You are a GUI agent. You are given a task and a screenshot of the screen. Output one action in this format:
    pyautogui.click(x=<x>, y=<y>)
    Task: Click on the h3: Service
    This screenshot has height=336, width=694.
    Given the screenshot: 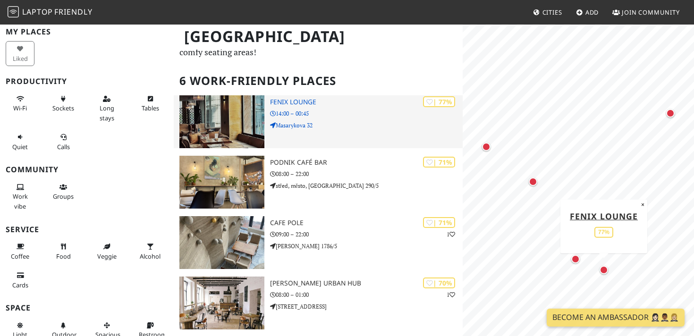 What is the action you would take?
    pyautogui.click(x=87, y=229)
    